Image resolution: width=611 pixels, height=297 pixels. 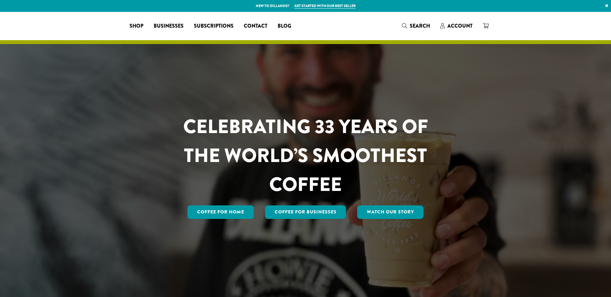 What do you see at coordinates (221, 212) in the screenshot?
I see `a: Coffee for Home` at bounding box center [221, 212].